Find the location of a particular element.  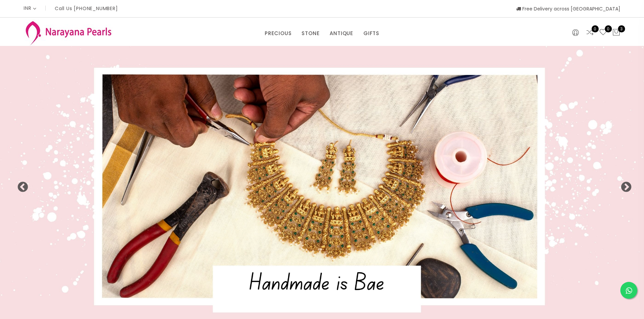

button: 3 is located at coordinates (616, 33).